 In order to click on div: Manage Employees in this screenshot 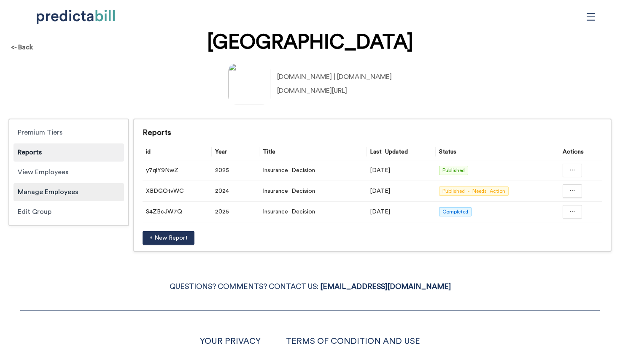, I will do `click(69, 192)`.